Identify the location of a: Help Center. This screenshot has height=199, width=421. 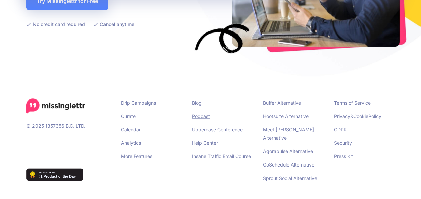
(205, 143).